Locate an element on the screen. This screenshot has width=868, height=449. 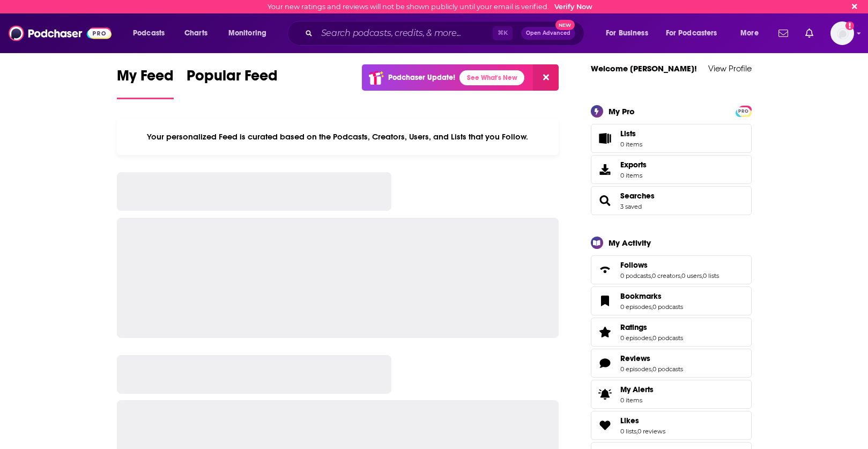
span: More is located at coordinates (750, 33).